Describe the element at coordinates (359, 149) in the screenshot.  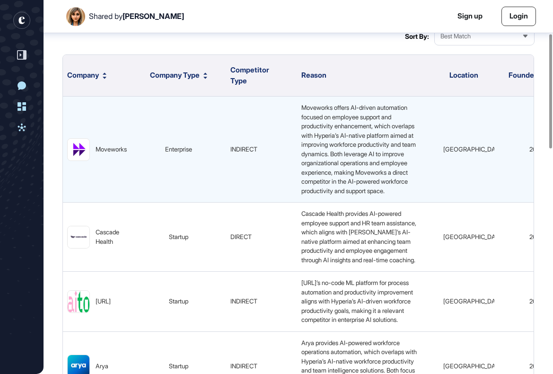
I see `span: Moveworks offers AI-driven automation focused on employee support and productivity enhancement, w...` at that location.